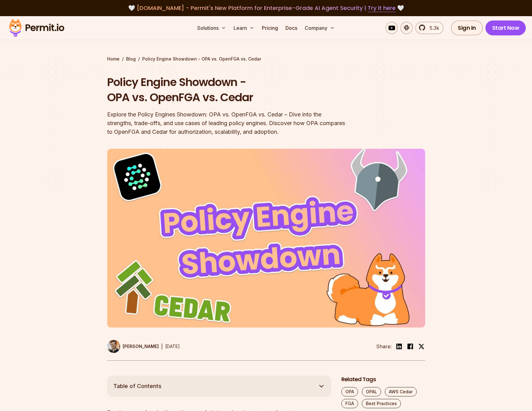  What do you see at coordinates (131, 59) in the screenshot?
I see `a: Blog` at bounding box center [131, 59].